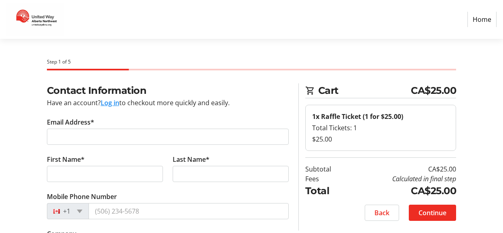 The height and width of the screenshot is (233, 503). Describe the element at coordinates (434, 91) in the screenshot. I see `span: CA$25.00` at that location.